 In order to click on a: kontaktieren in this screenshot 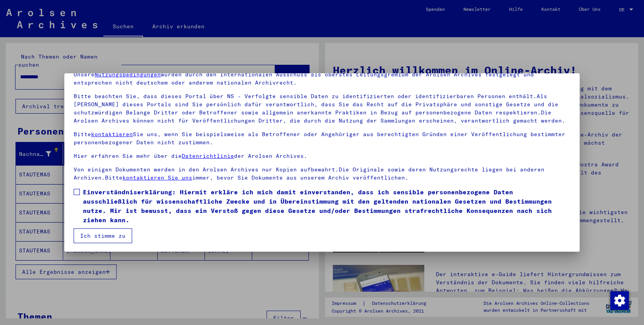, I will do `click(112, 134)`.